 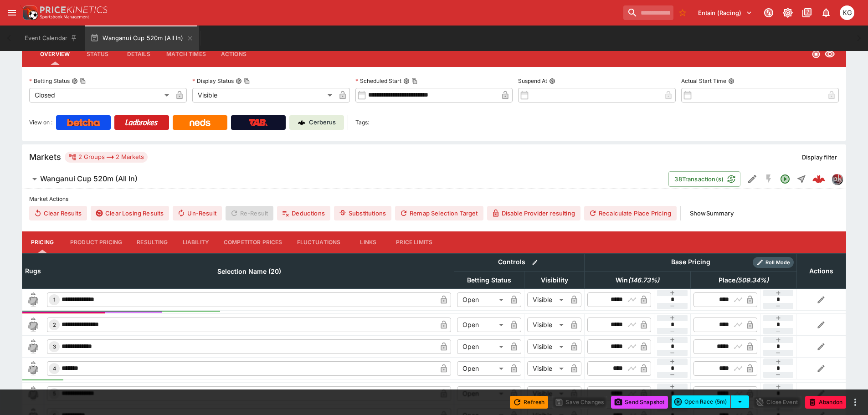 I want to click on button: Toggle light/dark mode, so click(x=789, y=13).